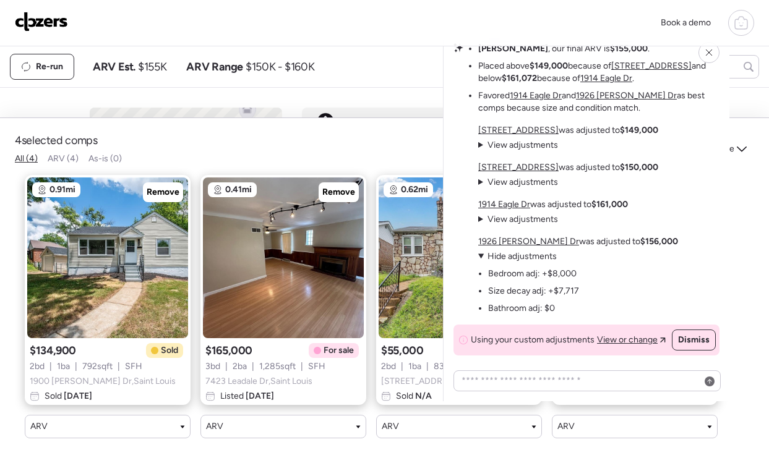 The height and width of the screenshot is (463, 769). What do you see at coordinates (277, 367) in the screenshot?
I see `span: 1,285 sqft` at bounding box center [277, 367].